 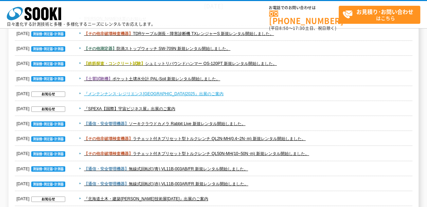 I want to click on a: 【その他非破壊検査機器】TDRケーブル測長・障害診断機 TXレンジャーS 新規レンタル開始しました。, so click(x=179, y=34).